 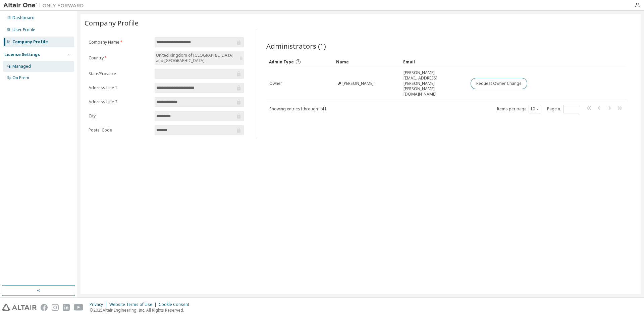 What do you see at coordinates (499, 83) in the screenshot?
I see `button: Request Owner Change` at bounding box center [499, 83].